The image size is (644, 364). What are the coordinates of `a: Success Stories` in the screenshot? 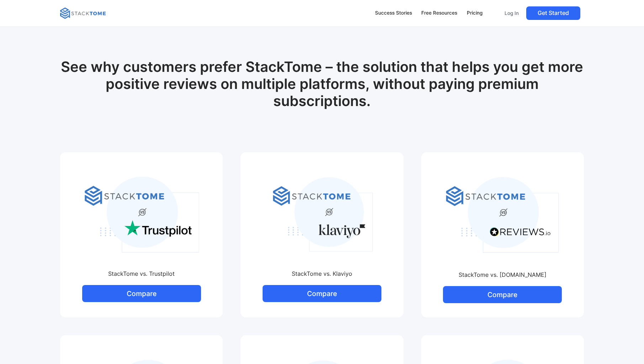 It's located at (393, 13).